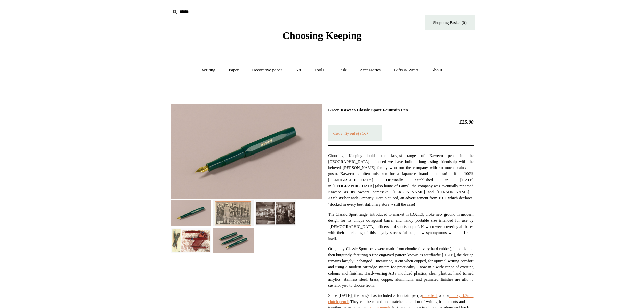 The image size is (644, 308). I want to click on i: CO, so click(360, 198).